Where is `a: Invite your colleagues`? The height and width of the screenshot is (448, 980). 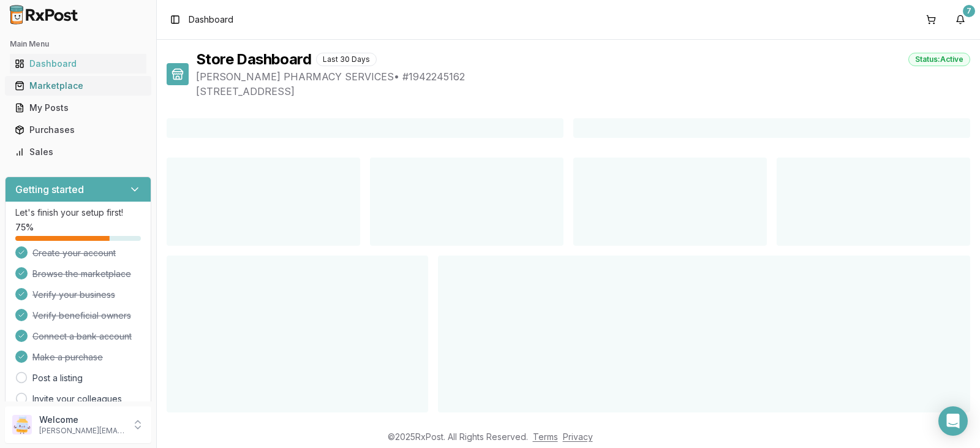 a: Invite your colleagues is located at coordinates (78, 399).